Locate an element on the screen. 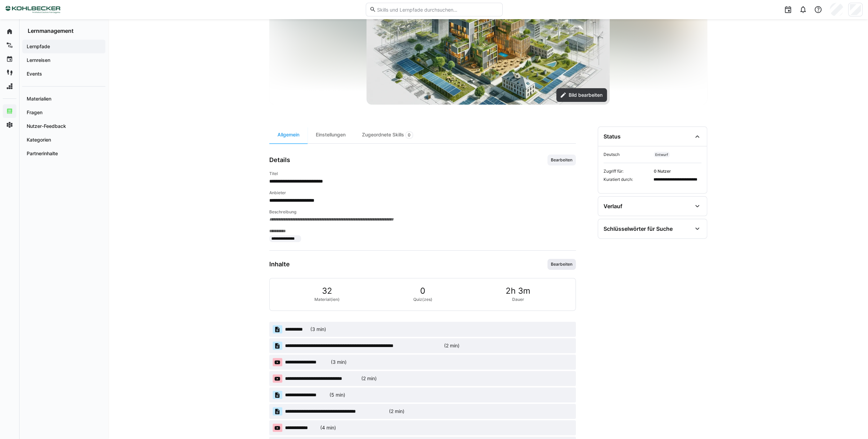 The image size is (868, 439). input: Skills und Lernpfade durchsuchen… is located at coordinates (437, 10).